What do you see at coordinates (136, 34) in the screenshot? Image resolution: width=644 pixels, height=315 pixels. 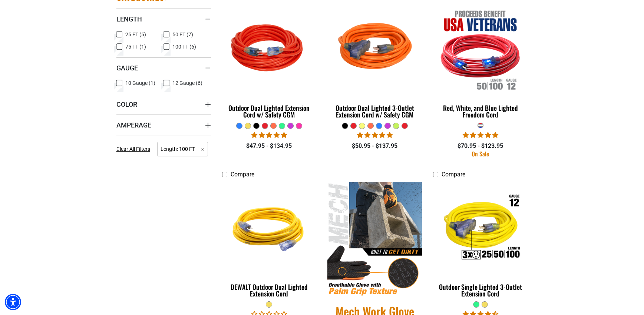 I see `span: 25 FT (5)` at bounding box center [136, 34].